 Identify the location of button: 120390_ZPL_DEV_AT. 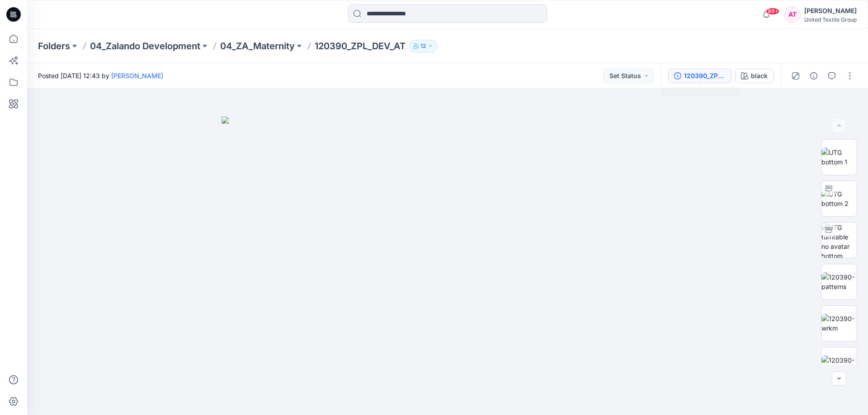
(700, 76).